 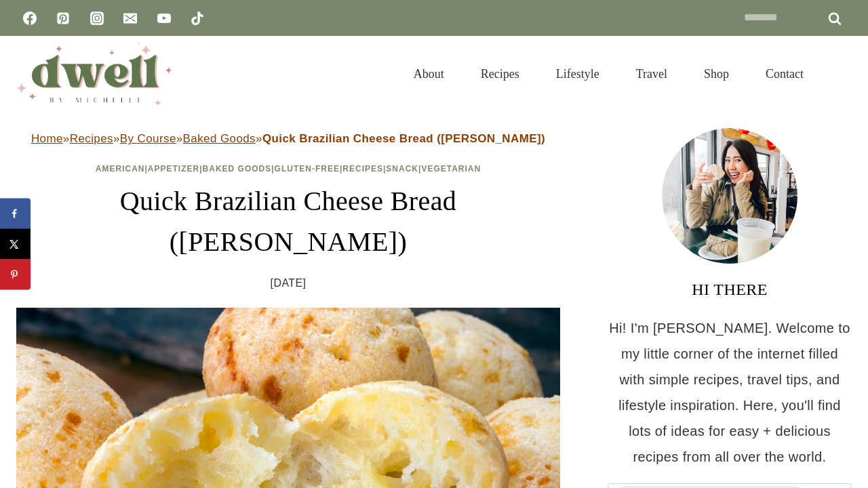 I want to click on a: Pinterest, so click(x=63, y=19).